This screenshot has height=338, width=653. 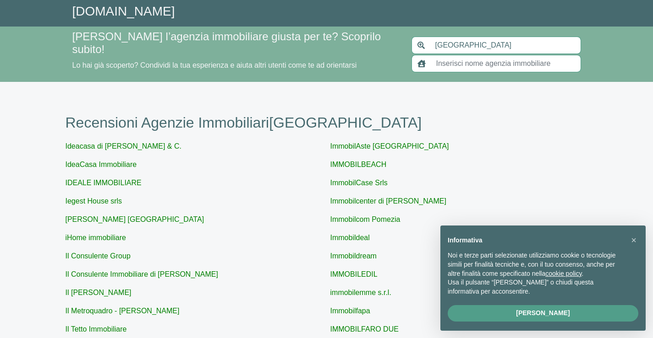 What do you see at coordinates (505, 45) in the screenshot?
I see `input: Inserisci area di ricerca (Comune o Provincia)` at bounding box center [505, 45].